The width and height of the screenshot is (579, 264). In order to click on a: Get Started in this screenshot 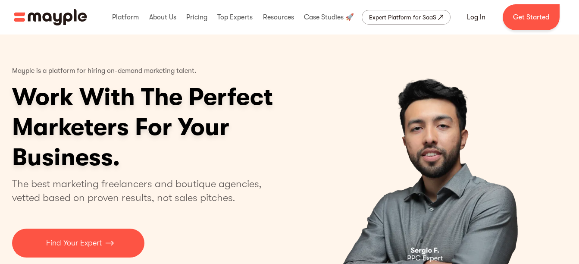, I will do `click(531, 17)`.